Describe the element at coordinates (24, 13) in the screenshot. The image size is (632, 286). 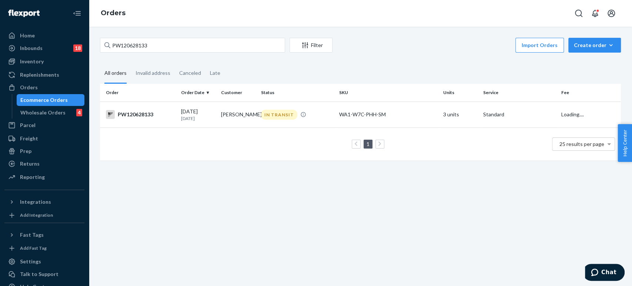
I see `img: Flexport logo` at that location.